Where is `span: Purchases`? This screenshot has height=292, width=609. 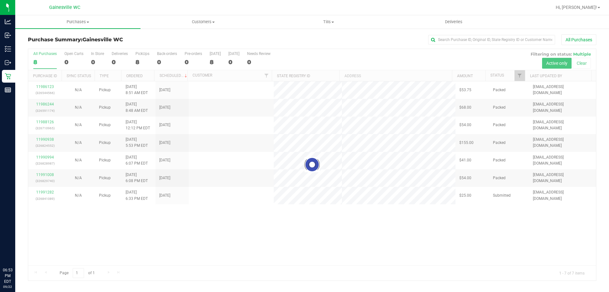 span: Purchases is located at coordinates (78, 22).